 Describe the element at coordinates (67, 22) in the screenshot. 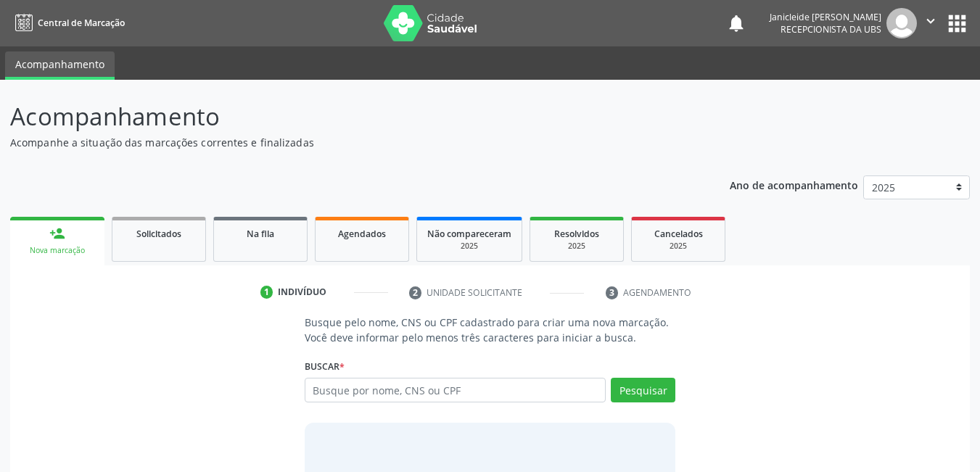

I see `a: Central de Marcação` at that location.